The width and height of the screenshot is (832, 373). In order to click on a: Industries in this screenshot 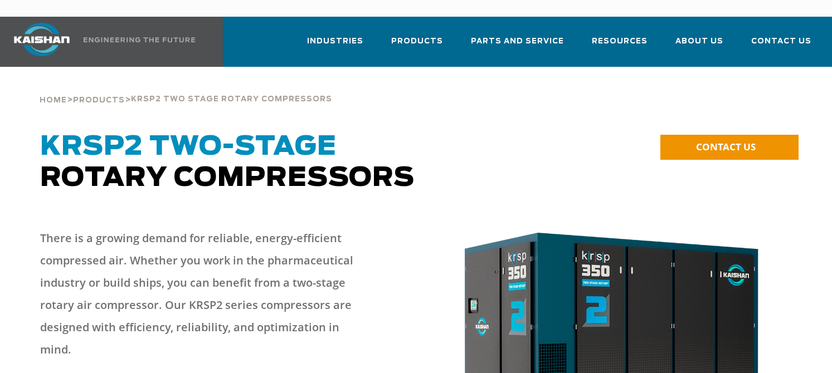, I will do `click(335, 46)`.